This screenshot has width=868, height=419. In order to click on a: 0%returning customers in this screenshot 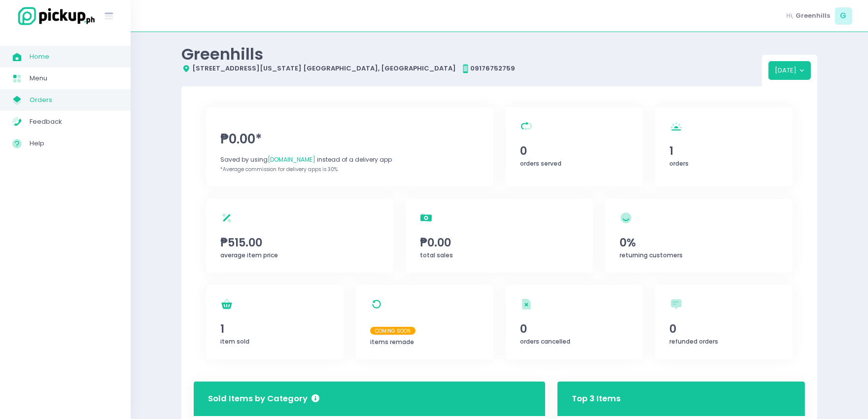, I will do `click(699, 235)`.